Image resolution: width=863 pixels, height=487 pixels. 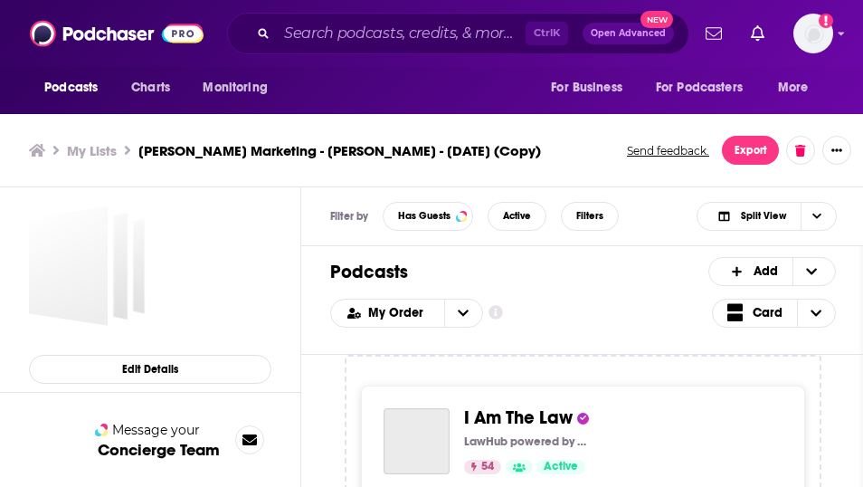 I want to click on button: Has Guests, so click(x=428, y=216).